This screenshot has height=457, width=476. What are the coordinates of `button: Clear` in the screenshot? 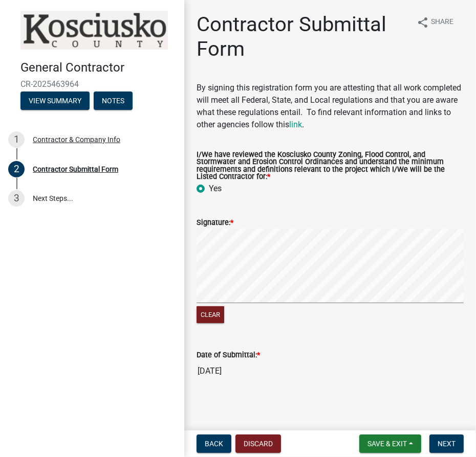 It's located at (210, 314).